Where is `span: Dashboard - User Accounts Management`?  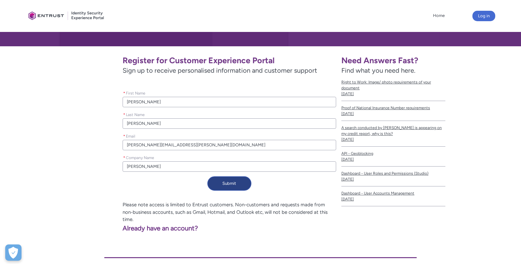 span: Dashboard - User Accounts Management is located at coordinates (393, 193).